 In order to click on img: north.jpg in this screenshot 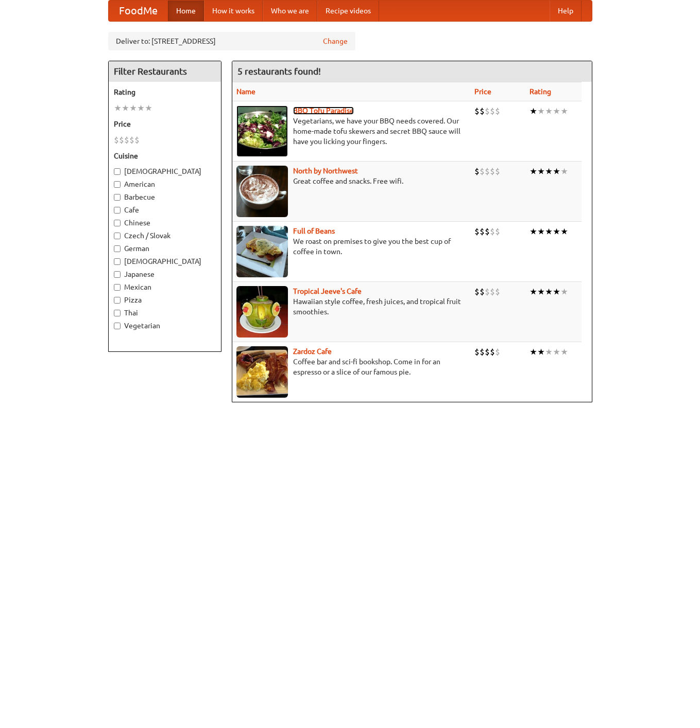, I will do `click(262, 191)`.